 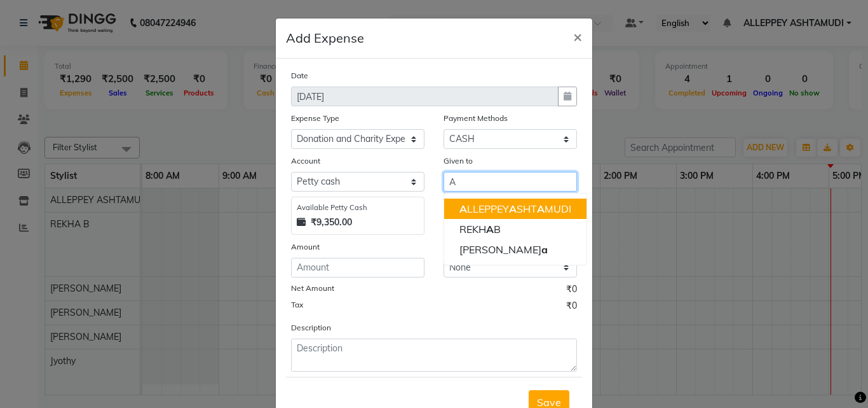 I want to click on ngb-highlight: REKH B, so click(x=480, y=229).